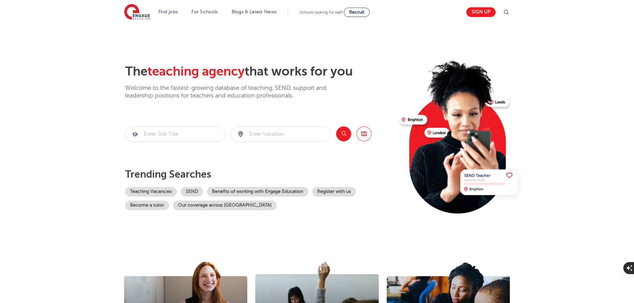  What do you see at coordinates (235, 92) in the screenshot?
I see `p: Welcome to the fastest-growing database of teaching, SEND, support and leadership positions for t...` at bounding box center [235, 92].